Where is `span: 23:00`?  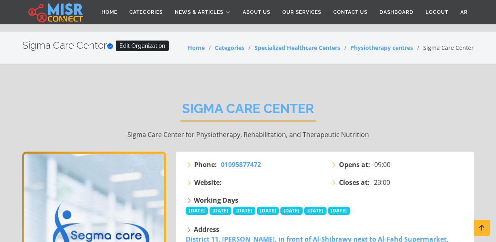
span: 23:00 is located at coordinates (382, 182).